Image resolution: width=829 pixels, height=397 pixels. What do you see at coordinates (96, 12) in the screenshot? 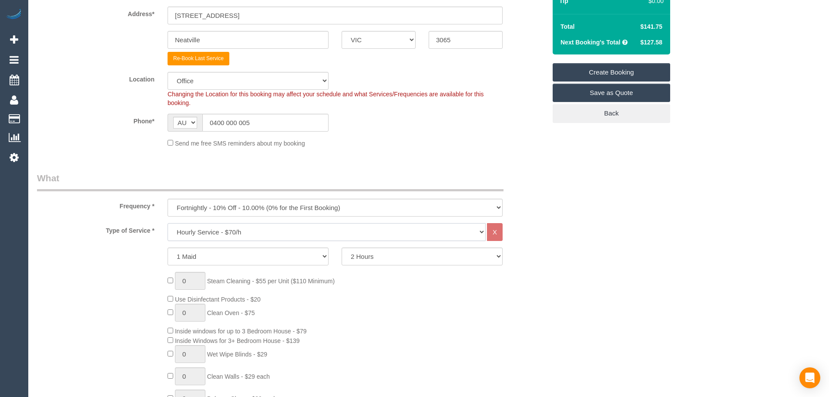
I see `label: Address*` at bounding box center [96, 12].